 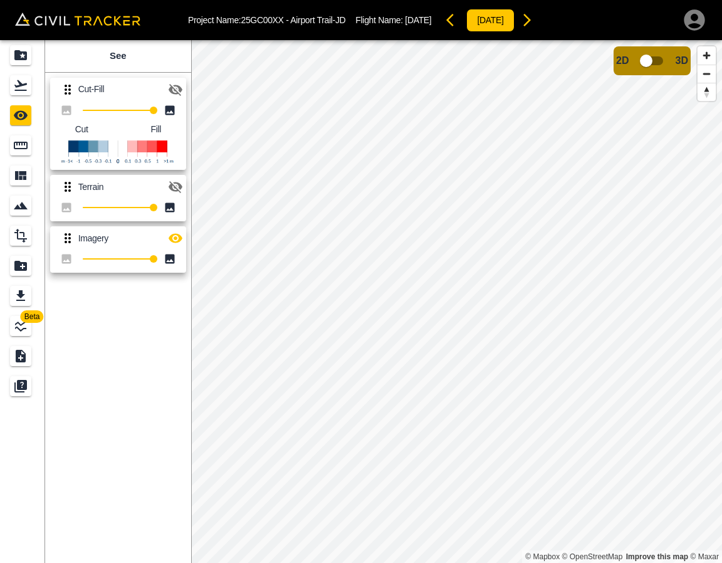 I want to click on p: Project Name: 25GC00XX - Airport Trail-JD, so click(x=266, y=20).